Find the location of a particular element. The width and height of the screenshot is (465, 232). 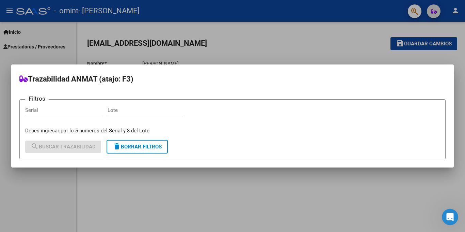

span: Borrar Filtros is located at coordinates (137, 147).